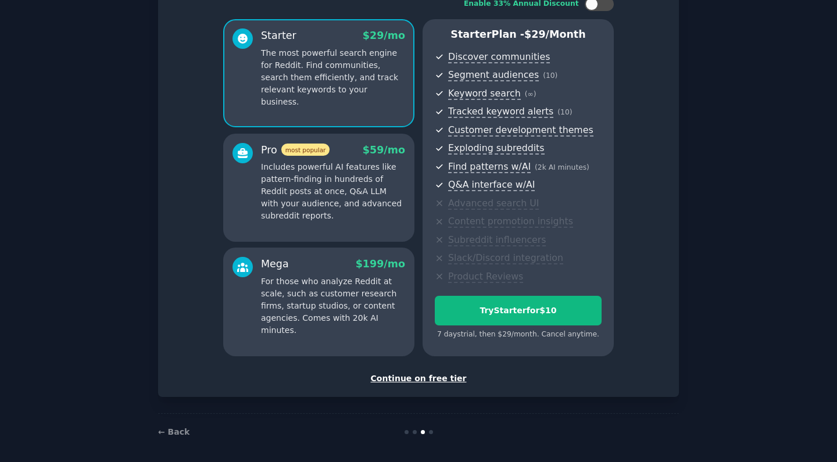 The image size is (837, 462). Describe the element at coordinates (295, 150) in the screenshot. I see `div: Pro` at that location.